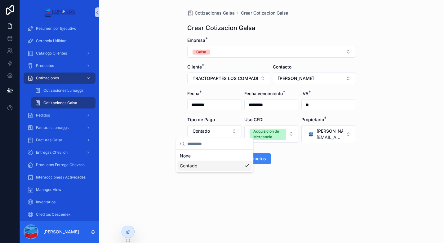  Describe the element at coordinates (282, 67) in the screenshot. I see `span: Contacto` at that location.